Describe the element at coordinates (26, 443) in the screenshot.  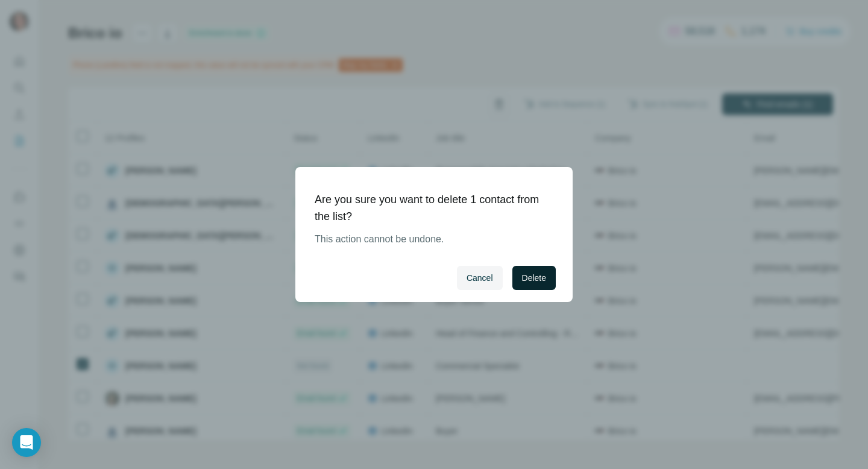
I see `div: Open Intercom Messenger` at that location.